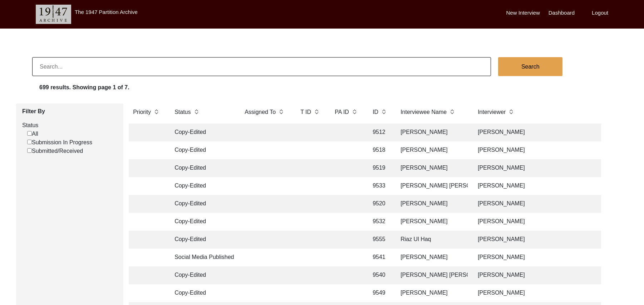  Describe the element at coordinates (423, 112) in the screenshot. I see `label: Interviewee Name` at that location.